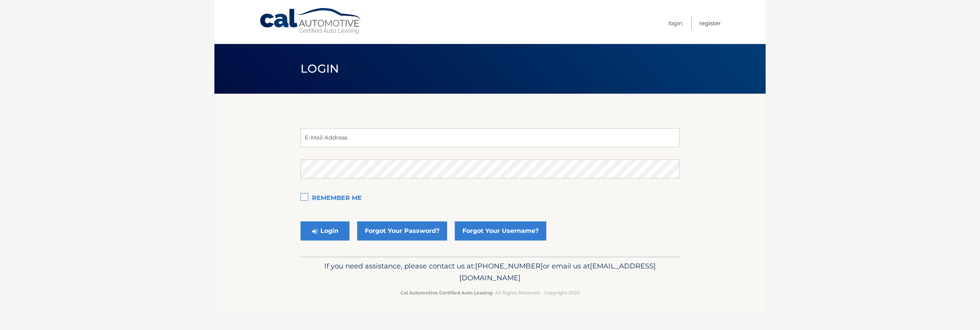  I want to click on a: Forgot Your Username?, so click(501, 231).